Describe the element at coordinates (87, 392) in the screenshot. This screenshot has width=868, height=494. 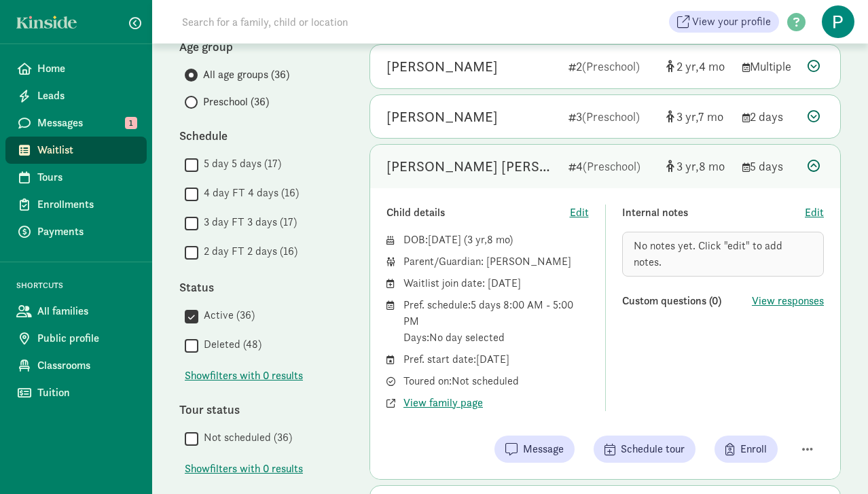
I see `span: Tuition` at that location.